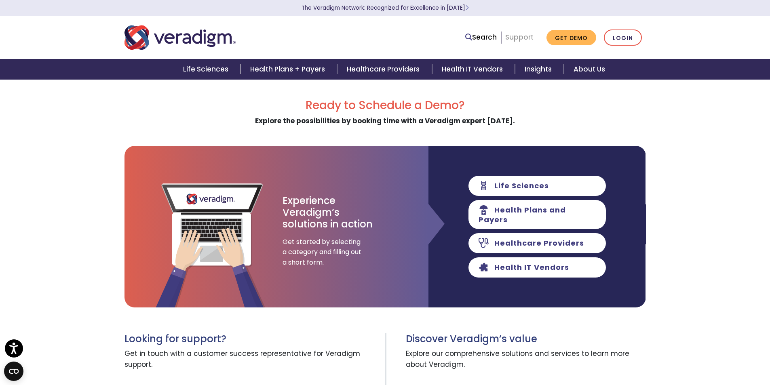  Describe the element at coordinates (180, 38) in the screenshot. I see `img: Veradigm logo` at that location.